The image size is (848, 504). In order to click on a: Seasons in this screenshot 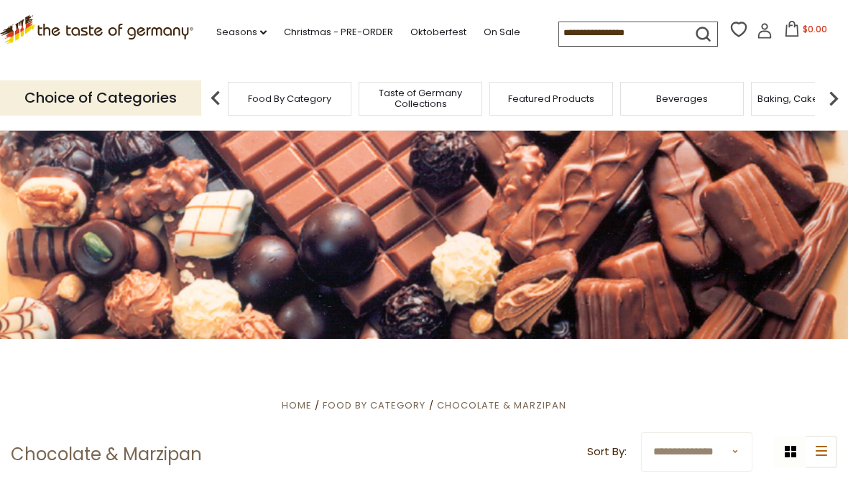, I will do `click(242, 32)`.